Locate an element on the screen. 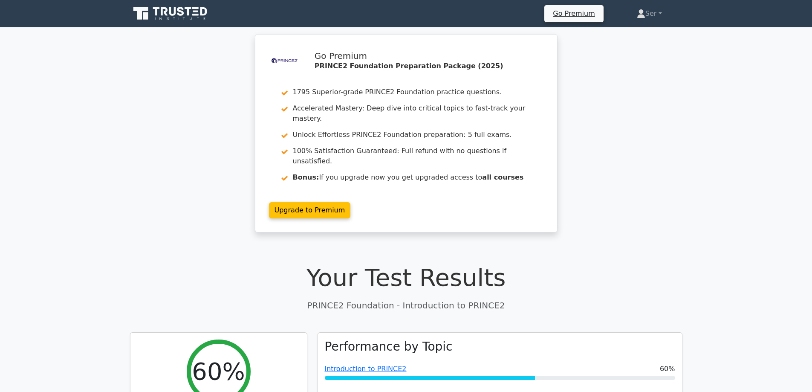  a: Ser is located at coordinates (649, 14).